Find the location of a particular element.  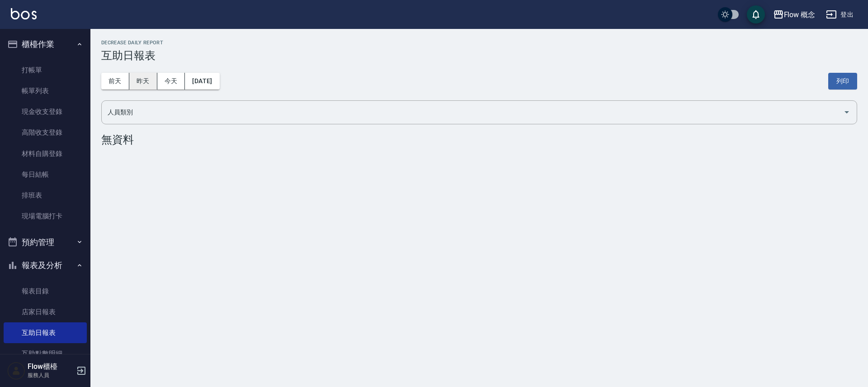

img: Logo is located at coordinates (24, 14).